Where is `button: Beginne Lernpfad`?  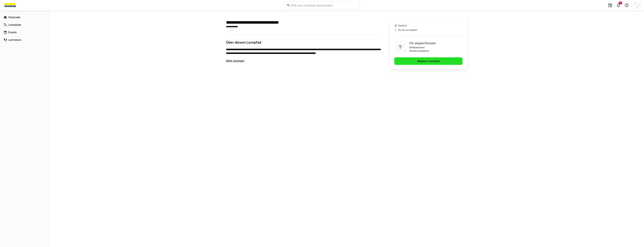
button: Beginne Lernpfad is located at coordinates (428, 61).